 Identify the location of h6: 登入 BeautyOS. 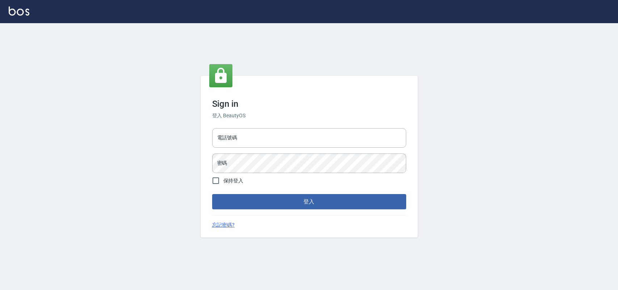
(309, 115).